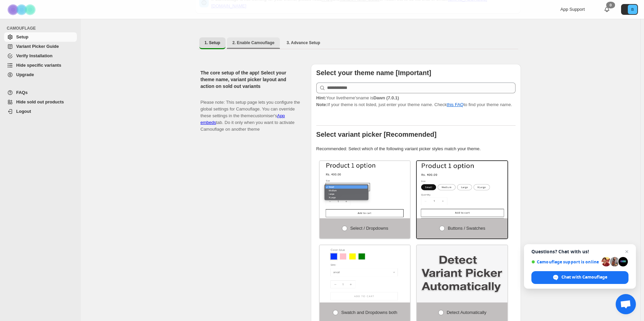 This screenshot has height=321, width=644. What do you see at coordinates (41, 112) in the screenshot?
I see `a: Logout` at bounding box center [41, 112].